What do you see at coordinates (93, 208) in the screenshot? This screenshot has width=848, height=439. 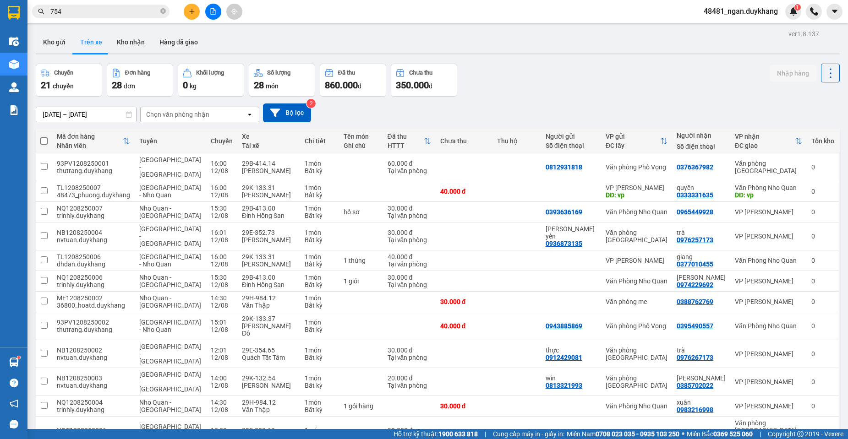 I see `div: NQ1208250007` at bounding box center [93, 208].